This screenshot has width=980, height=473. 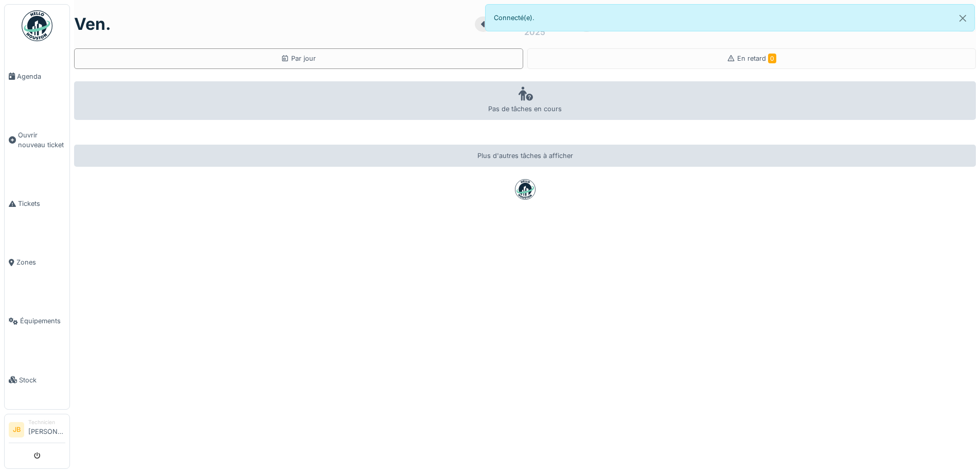 What do you see at coordinates (42, 380) in the screenshot?
I see `span: Stock` at bounding box center [42, 380].